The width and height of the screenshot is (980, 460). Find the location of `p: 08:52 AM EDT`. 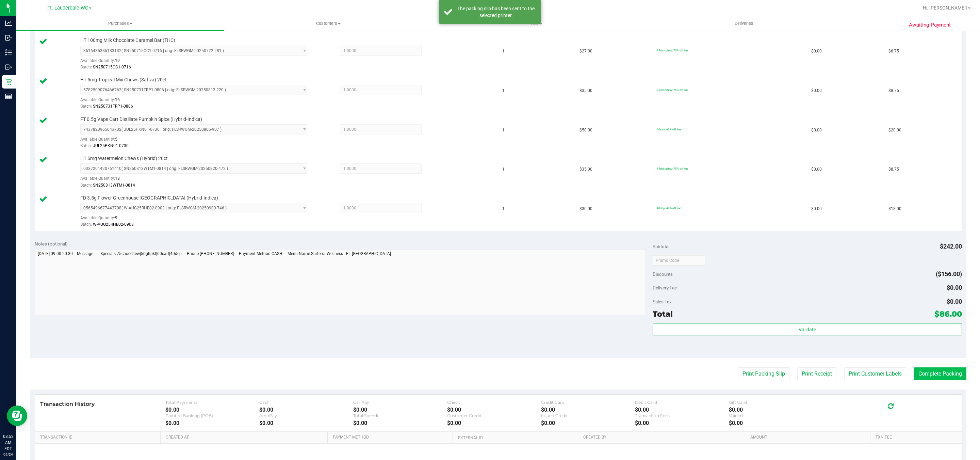

p: 08:52 AM EDT is located at coordinates (8, 442).